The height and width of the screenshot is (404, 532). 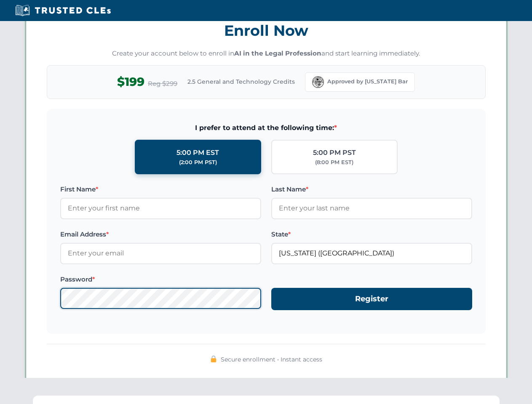 What do you see at coordinates (160, 253) in the screenshot?
I see `input: Enter your email` at bounding box center [160, 253].